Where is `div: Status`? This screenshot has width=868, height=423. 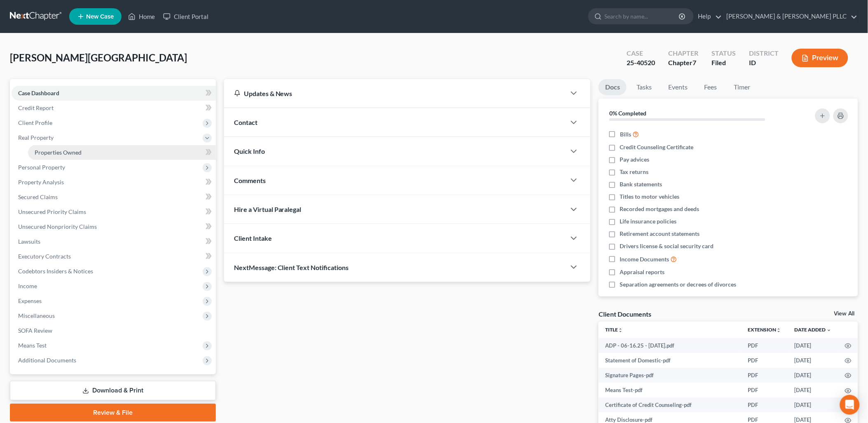
div: Status is located at coordinates (724, 53).